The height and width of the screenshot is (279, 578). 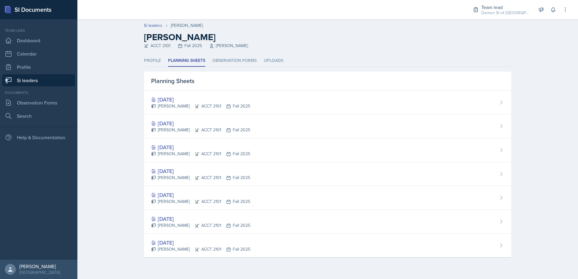 I want to click on a: Search, so click(x=39, y=116).